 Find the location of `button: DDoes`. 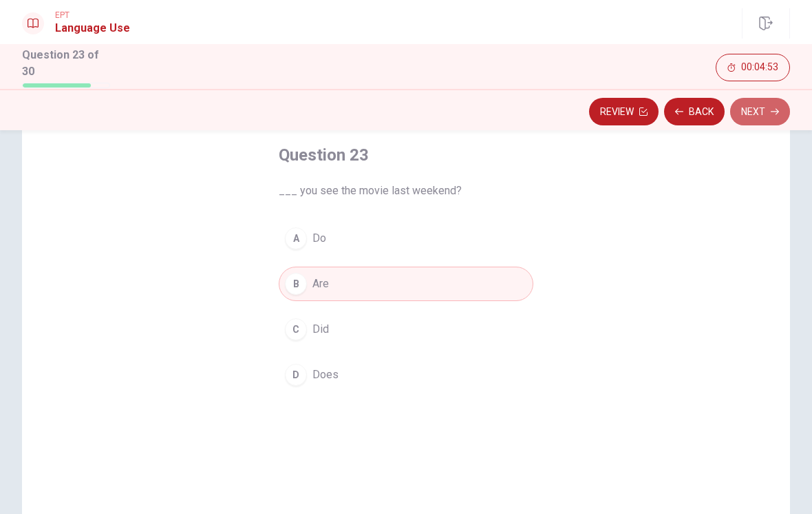

button: DDoes is located at coordinates (406, 375).